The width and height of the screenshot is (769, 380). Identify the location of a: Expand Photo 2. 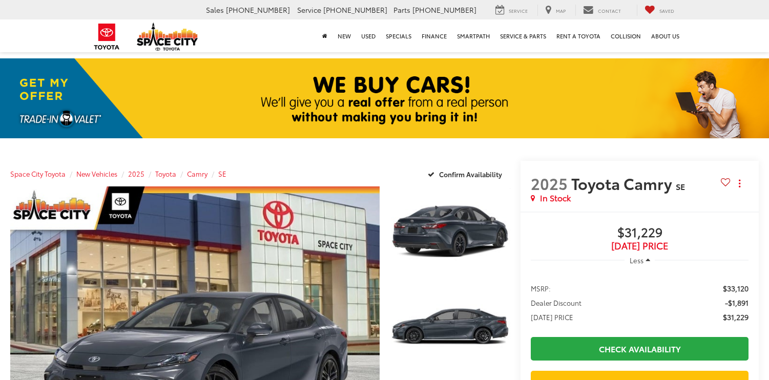
(450, 326).